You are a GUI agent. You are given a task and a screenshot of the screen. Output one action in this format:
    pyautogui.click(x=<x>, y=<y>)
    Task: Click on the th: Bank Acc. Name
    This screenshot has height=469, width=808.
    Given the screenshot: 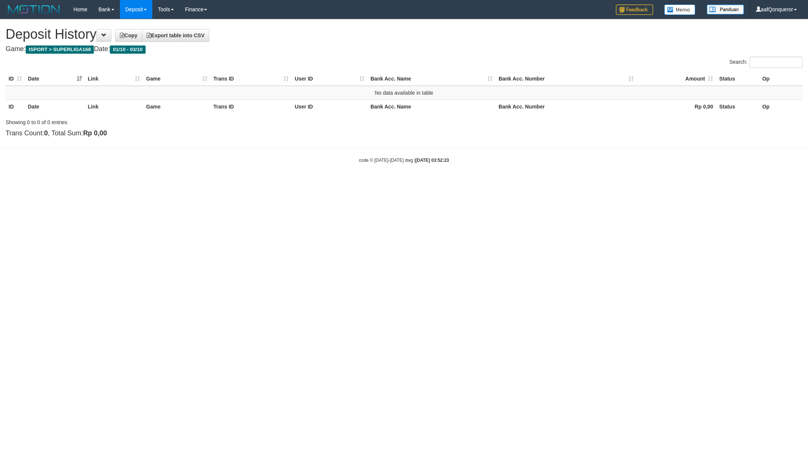 What is the action you would take?
    pyautogui.click(x=432, y=106)
    